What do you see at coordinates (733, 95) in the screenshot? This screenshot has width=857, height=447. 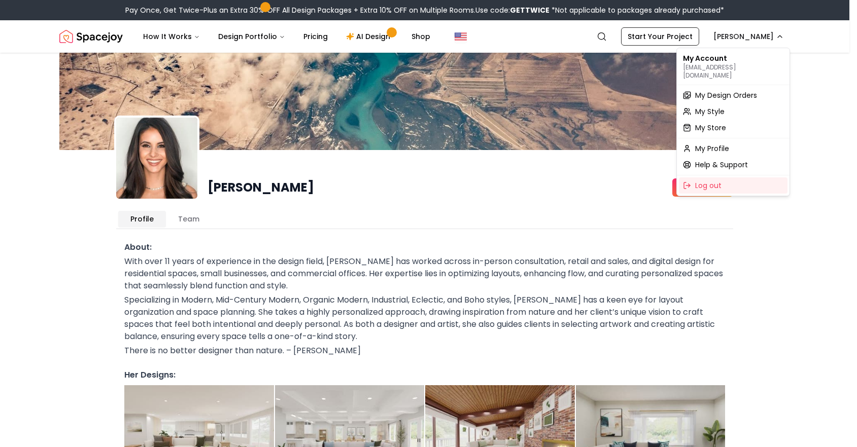 I see `a: My Design Orders` at bounding box center [733, 95].